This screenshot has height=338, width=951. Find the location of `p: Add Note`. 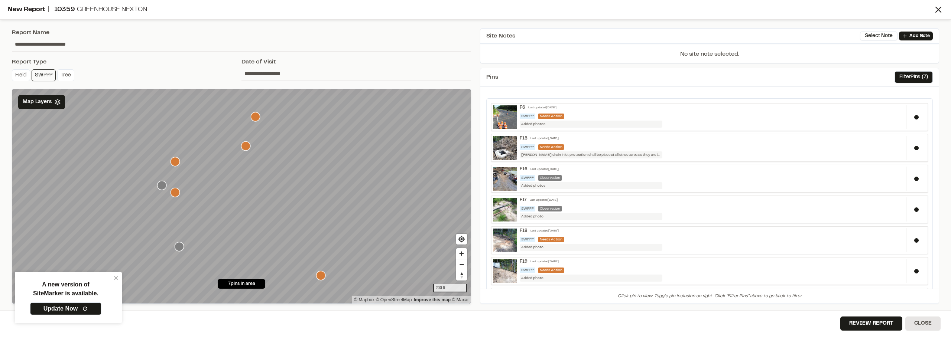

p: Add Note is located at coordinates (920, 36).